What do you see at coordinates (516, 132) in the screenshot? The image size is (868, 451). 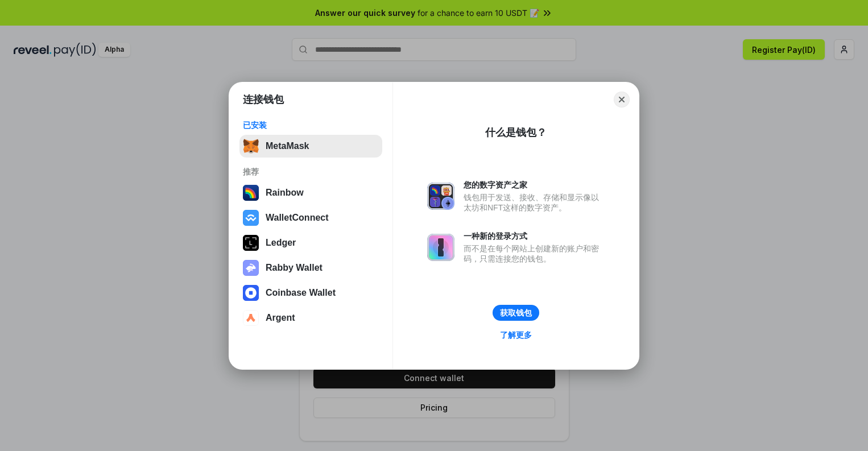 I see `div: 什么是钱包？` at bounding box center [516, 132].